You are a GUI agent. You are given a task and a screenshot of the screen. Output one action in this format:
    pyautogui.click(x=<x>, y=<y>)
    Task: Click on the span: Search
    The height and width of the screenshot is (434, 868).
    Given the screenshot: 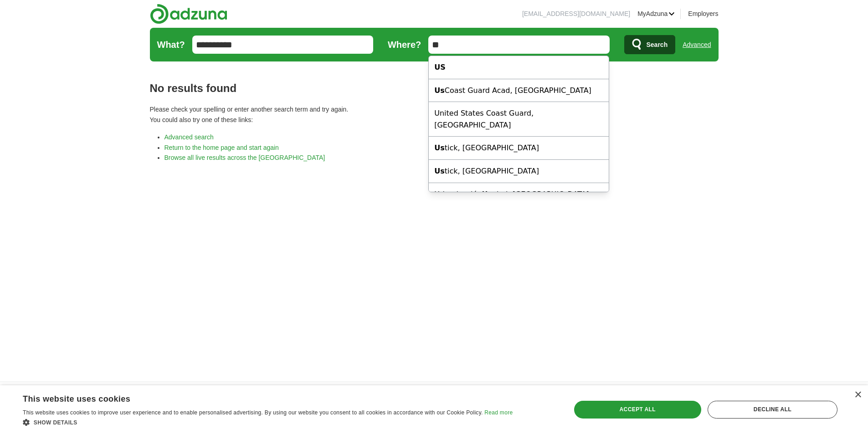 What is the action you would take?
    pyautogui.click(x=657, y=45)
    